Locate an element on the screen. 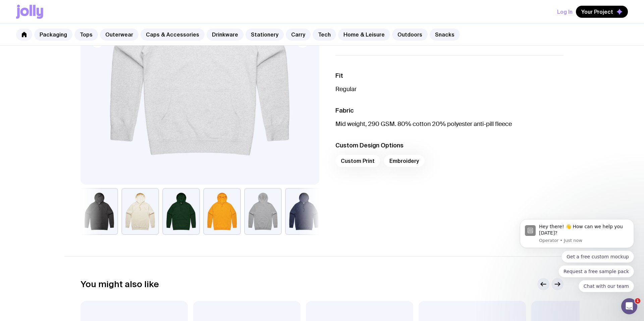  a: Tops is located at coordinates (86, 34).